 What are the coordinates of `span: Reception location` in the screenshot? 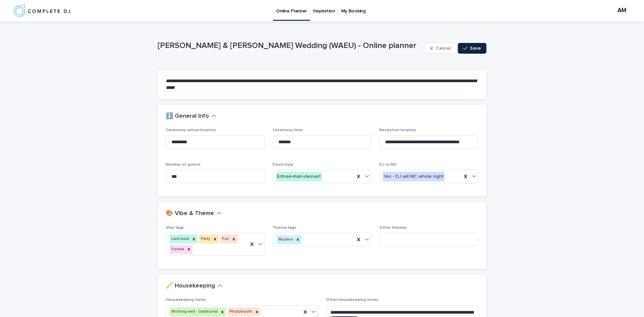 It's located at (398, 130).